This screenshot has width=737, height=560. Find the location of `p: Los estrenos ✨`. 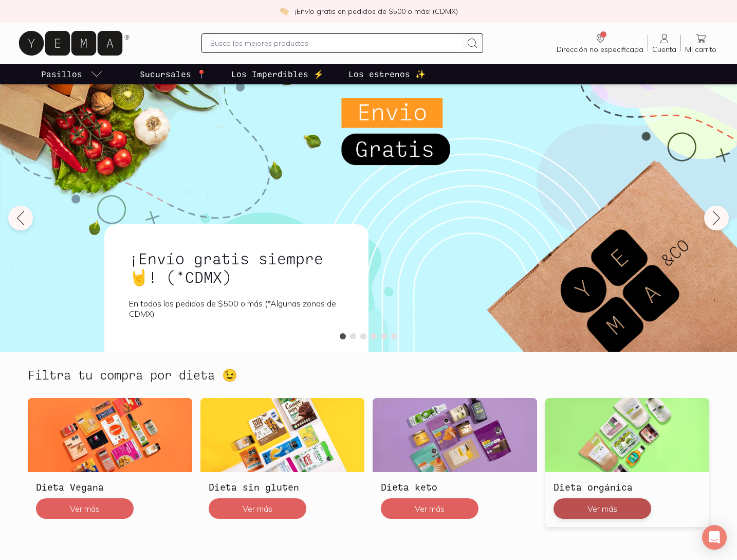

p: Los estrenos ✨ is located at coordinates (387, 74).